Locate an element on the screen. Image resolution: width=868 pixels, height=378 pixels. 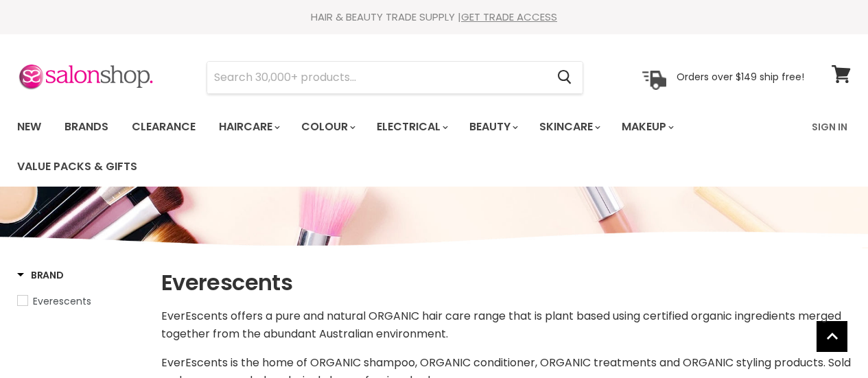
h3: Brand is located at coordinates (41, 274).